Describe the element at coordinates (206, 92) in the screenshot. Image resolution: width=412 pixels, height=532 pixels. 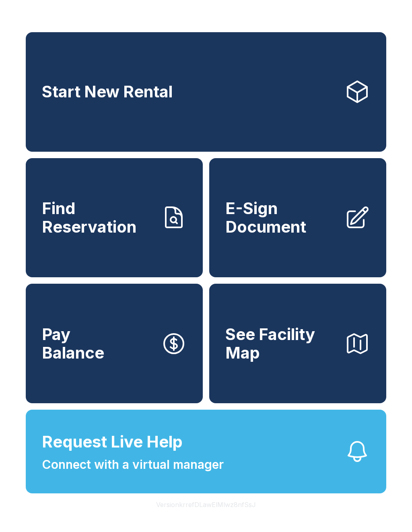
I see `a: Start New Rental` at that location.